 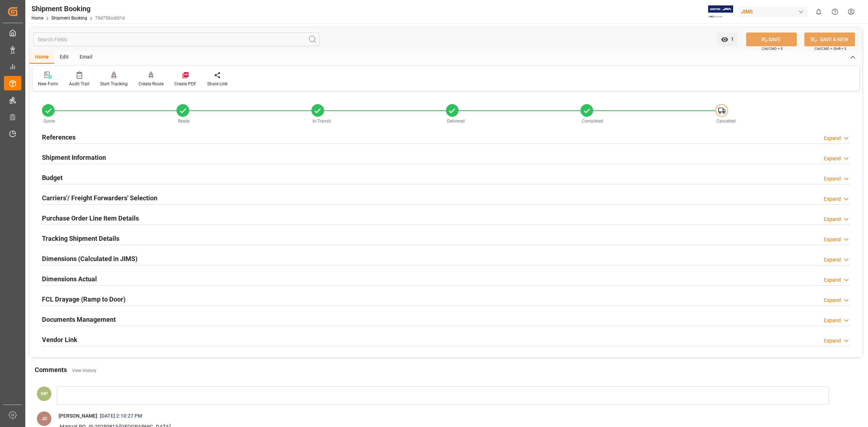 What do you see at coordinates (772, 48) in the screenshot?
I see `span: Ctrl/CMD + S` at bounding box center [772, 48].